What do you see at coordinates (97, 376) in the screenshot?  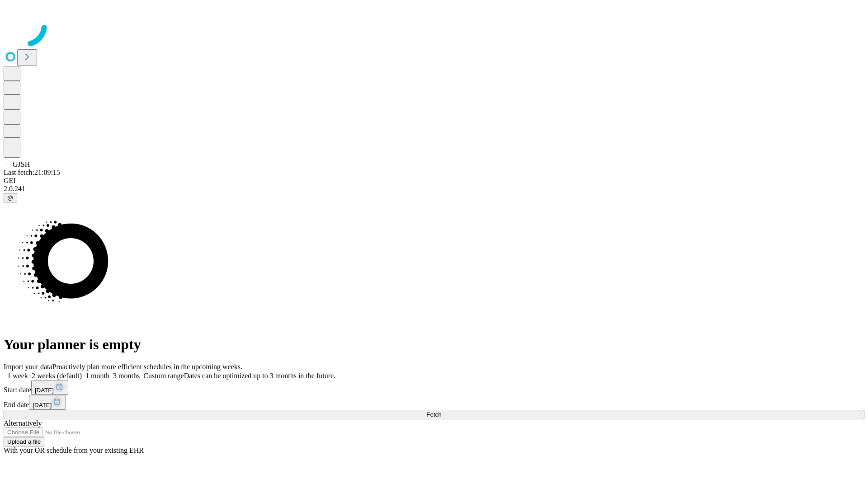 I see `span: 1 month` at bounding box center [97, 376].